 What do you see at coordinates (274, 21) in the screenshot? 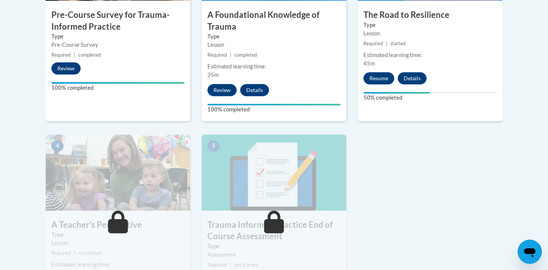
I see `h3: A Foundational Knowledge of Trauma` at bounding box center [274, 21].